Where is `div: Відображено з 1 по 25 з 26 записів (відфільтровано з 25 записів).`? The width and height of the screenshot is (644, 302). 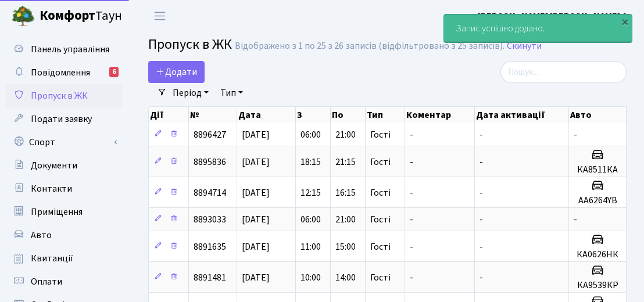 div: Відображено з 1 по 25 з 26 записів (відфільтровано з 25 записів). is located at coordinates (370, 46).